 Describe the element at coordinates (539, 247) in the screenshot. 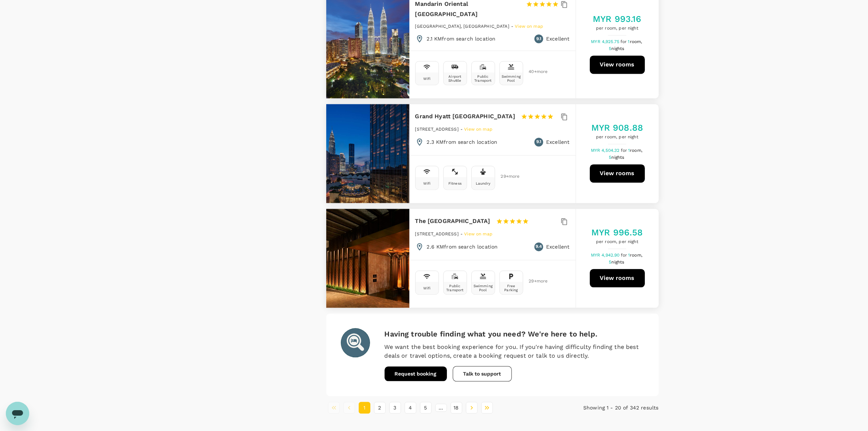

I see `span: 9.4` at that location.